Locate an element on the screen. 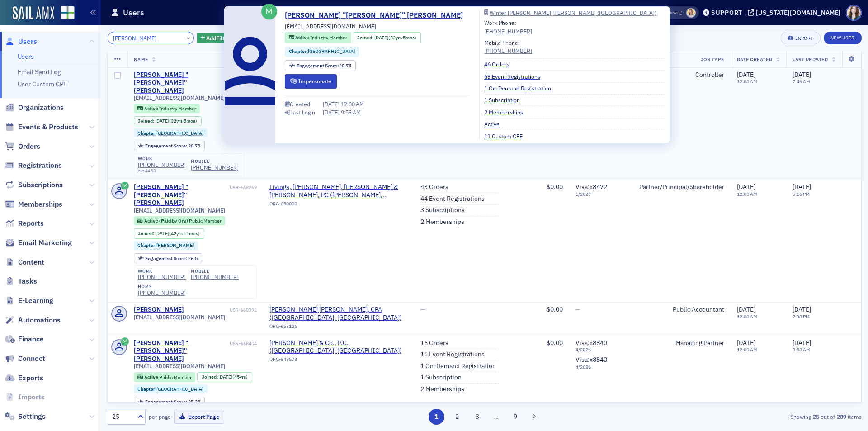 This screenshot has width=868, height=431. span: Public Member is located at coordinates (205, 221).